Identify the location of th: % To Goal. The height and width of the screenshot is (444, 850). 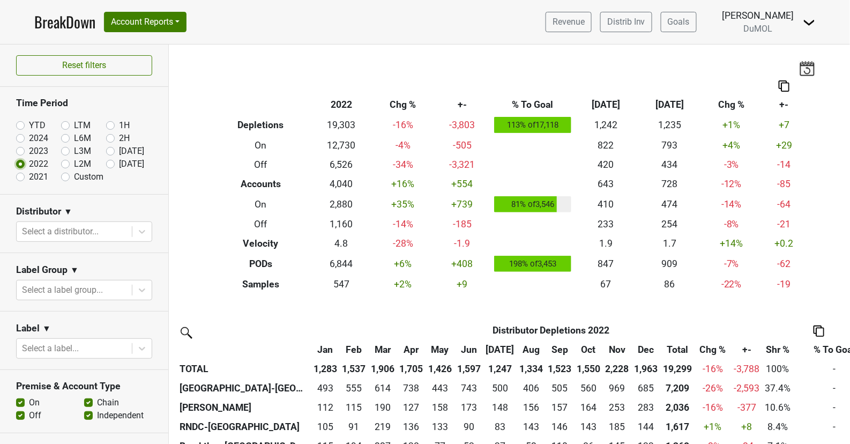
(533, 105).